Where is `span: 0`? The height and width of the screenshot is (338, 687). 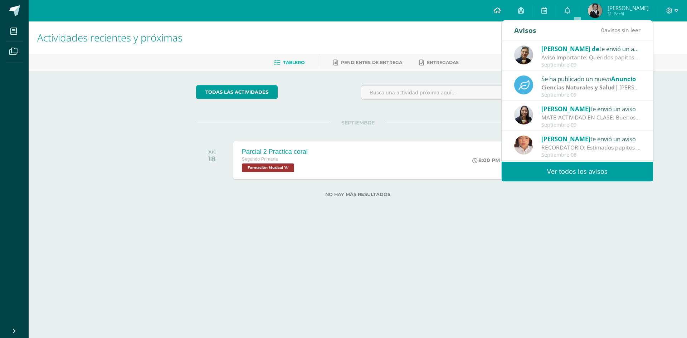 span: 0 is located at coordinates (602, 30).